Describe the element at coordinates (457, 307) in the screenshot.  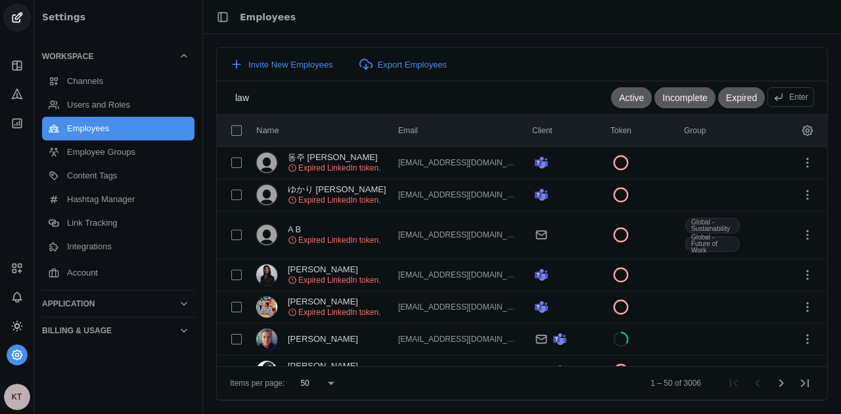
I see `div: haider.aarish710@gmail.com` at that location.